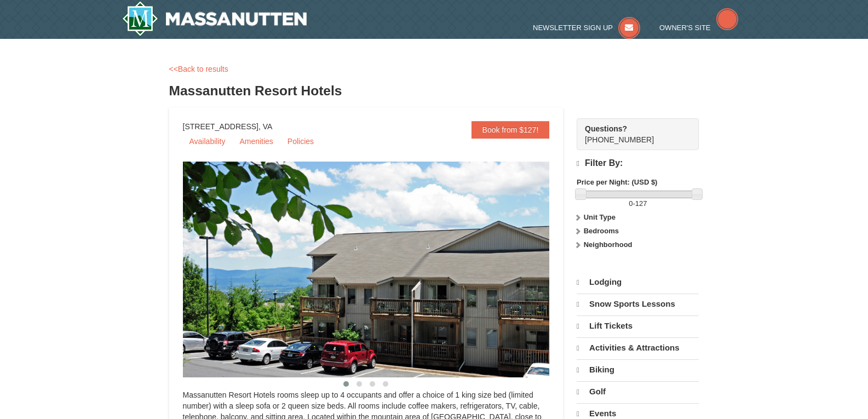  I want to click on a: Lodging, so click(637, 282).